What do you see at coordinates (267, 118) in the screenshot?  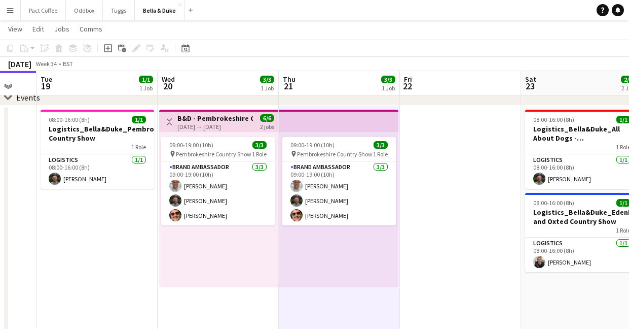 I see `span: 6/6` at bounding box center [267, 118].